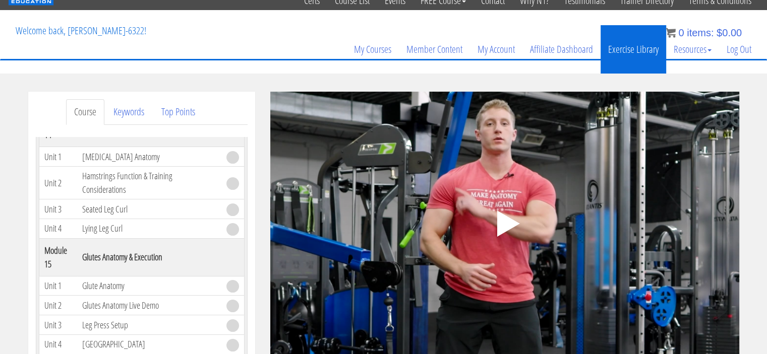 The image size is (767, 354). Describe the element at coordinates (670, 33) in the screenshot. I see `img: icon11.png` at that location.